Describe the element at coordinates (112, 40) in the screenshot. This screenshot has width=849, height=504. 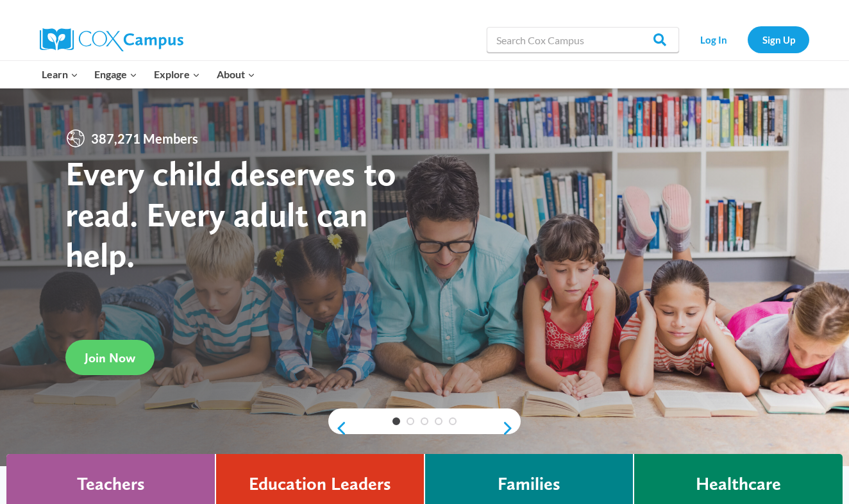
I see `img: Cox Campus` at that location.